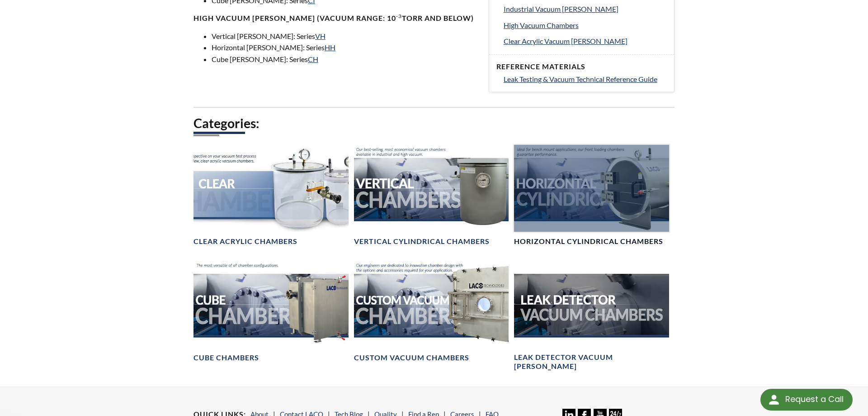  I want to click on h2: Categories:, so click(434, 123).